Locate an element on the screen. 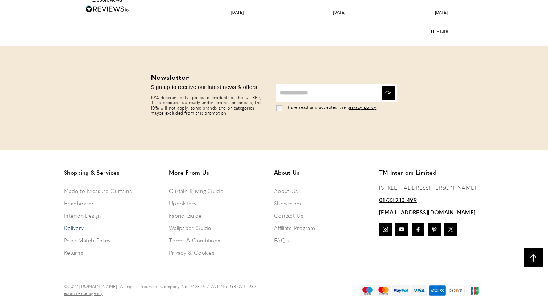 The height and width of the screenshot is (300, 548). div: Pause carousel is located at coordinates (439, 32).